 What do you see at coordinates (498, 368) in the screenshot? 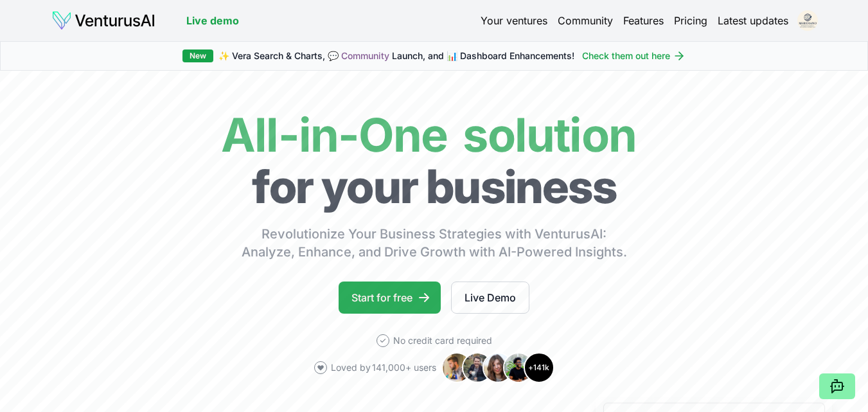
I see `img: Avatar 3` at bounding box center [498, 368].